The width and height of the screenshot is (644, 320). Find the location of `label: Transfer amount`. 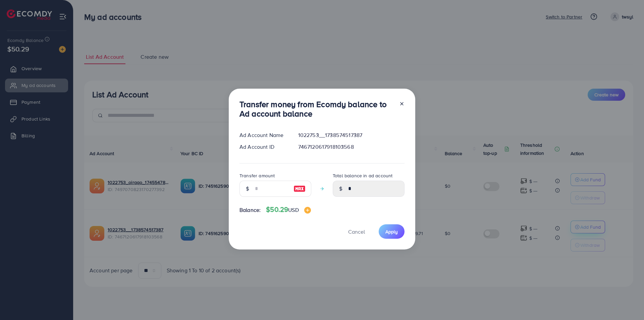

label: Transfer amount is located at coordinates (257, 176).